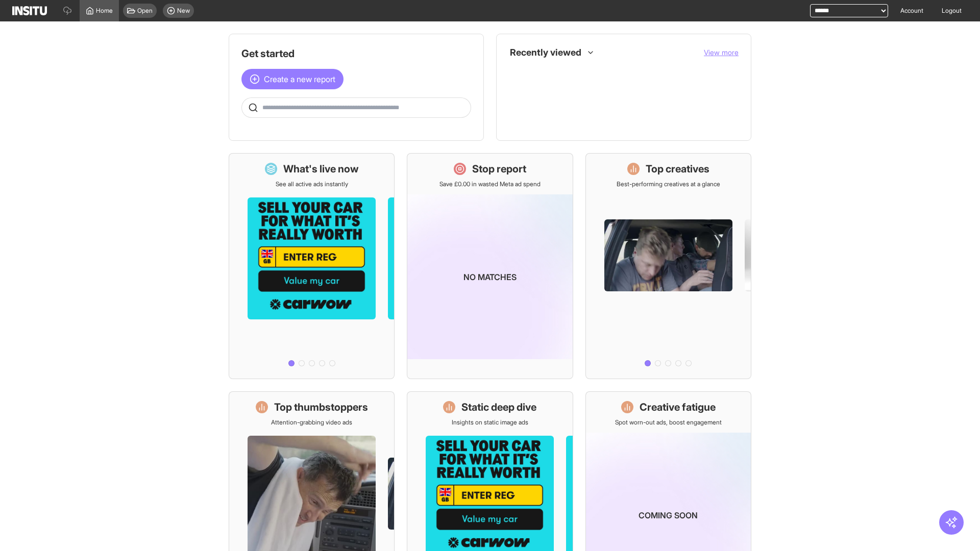 The image size is (980, 551). Describe the element at coordinates (490, 277) in the screenshot. I see `p: No matches` at that location.